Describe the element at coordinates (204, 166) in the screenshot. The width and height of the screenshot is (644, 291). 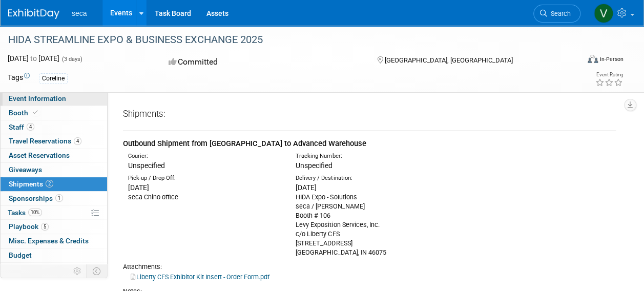
I see `div: Unspecified` at that location.